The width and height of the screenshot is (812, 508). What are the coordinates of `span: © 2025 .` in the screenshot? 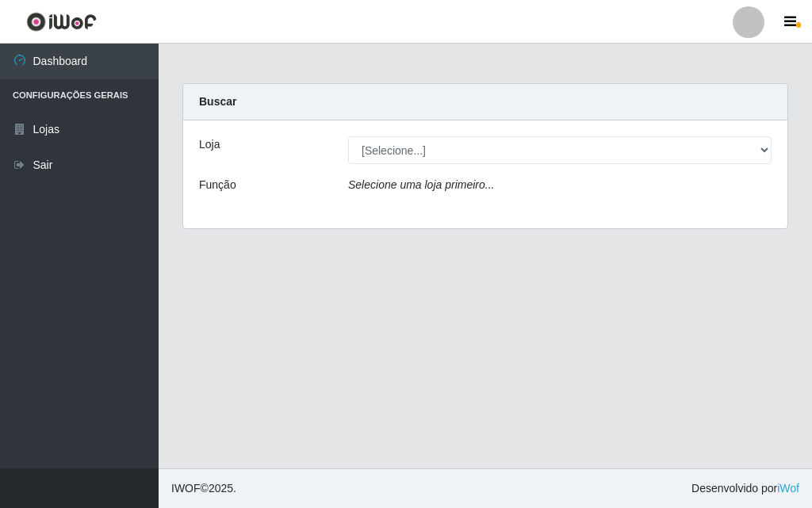 It's located at (204, 489).